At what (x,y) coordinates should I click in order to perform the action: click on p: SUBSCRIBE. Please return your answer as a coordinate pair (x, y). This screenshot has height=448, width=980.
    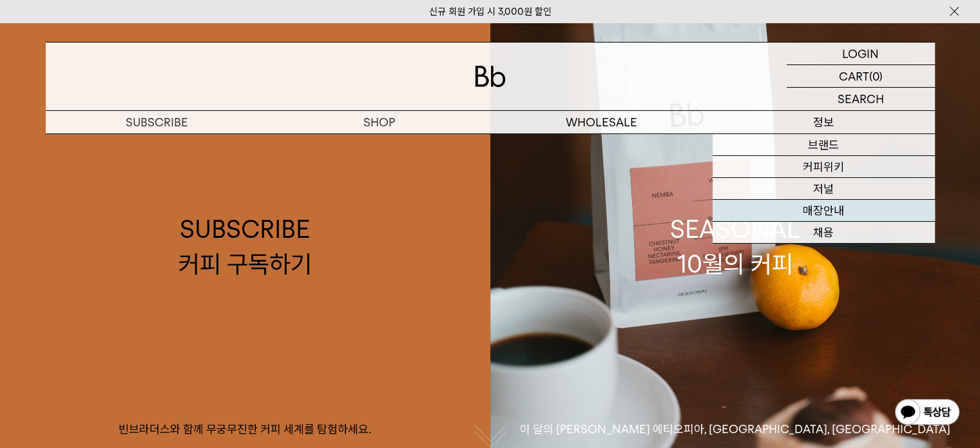
    Looking at the image, I should click on (157, 122).